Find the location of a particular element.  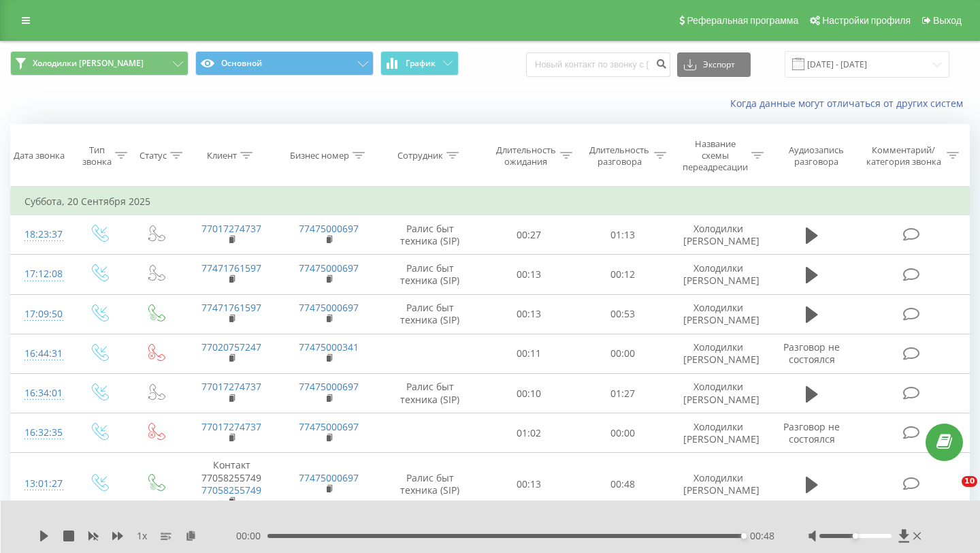

div: Длительность разговора is located at coordinates (619, 156).